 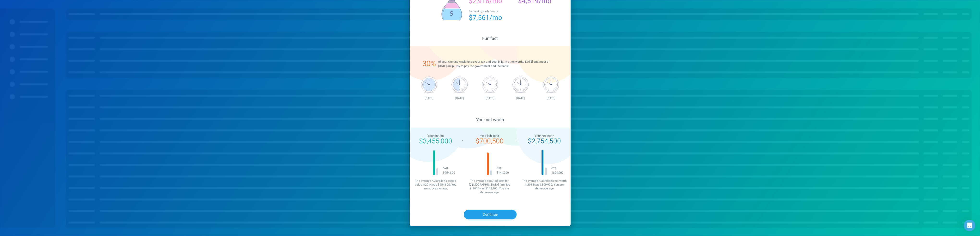 What do you see at coordinates (429, 64) in the screenshot?
I see `span: 30 %` at bounding box center [429, 64].